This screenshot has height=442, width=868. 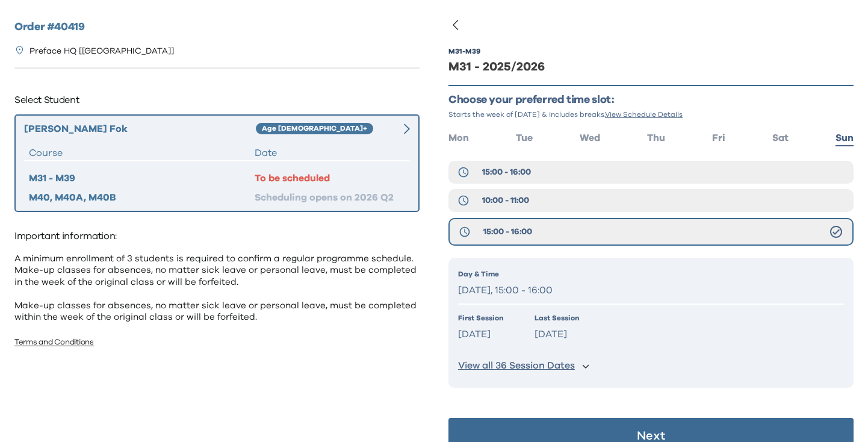 What do you see at coordinates (459, 138) in the screenshot?
I see `span: Mon` at bounding box center [459, 138].